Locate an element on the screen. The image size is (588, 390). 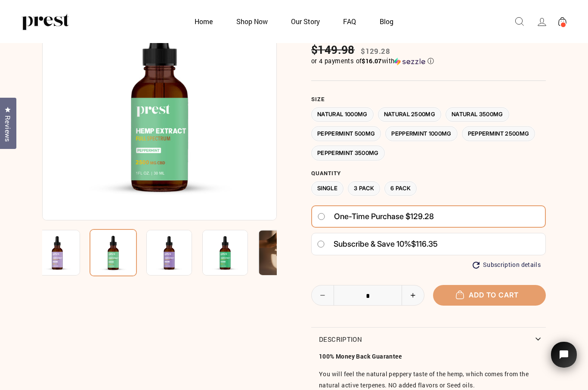
label: Peppermint 1000MG is located at coordinates (422, 133).